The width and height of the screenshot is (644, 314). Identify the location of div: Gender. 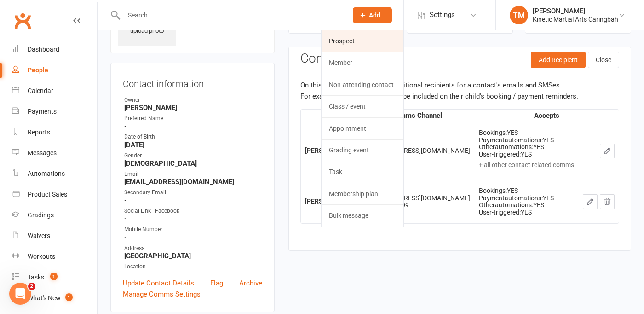
(193, 156).